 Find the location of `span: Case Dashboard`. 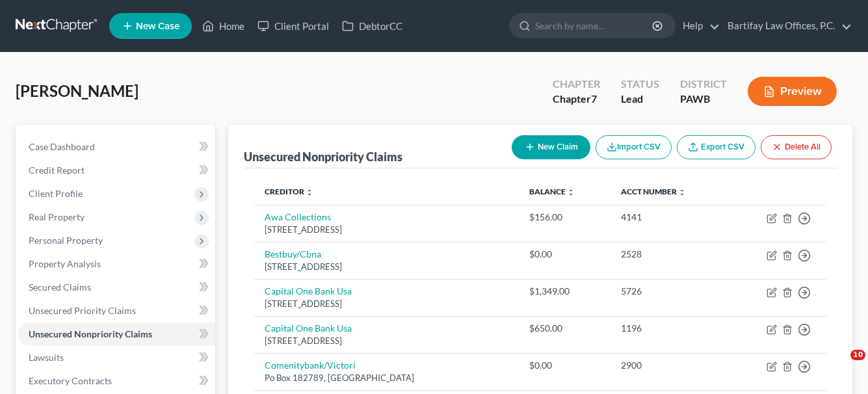

span: Case Dashboard is located at coordinates (62, 147).